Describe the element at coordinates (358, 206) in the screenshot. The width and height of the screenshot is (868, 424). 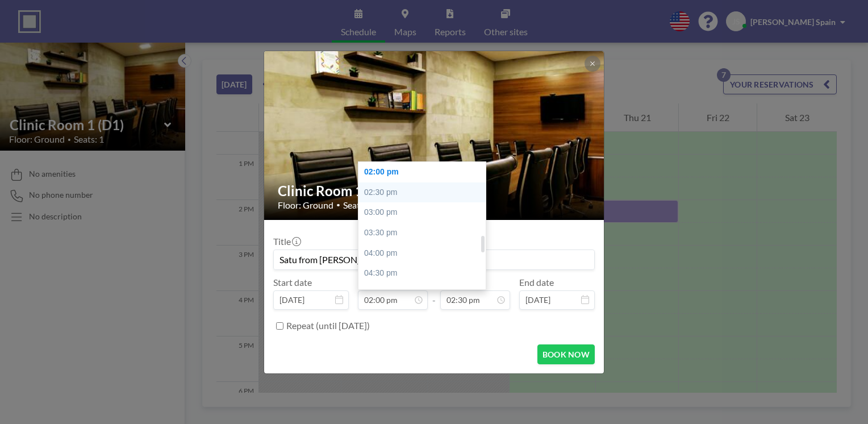
I see `span: Seats: 1` at that location.